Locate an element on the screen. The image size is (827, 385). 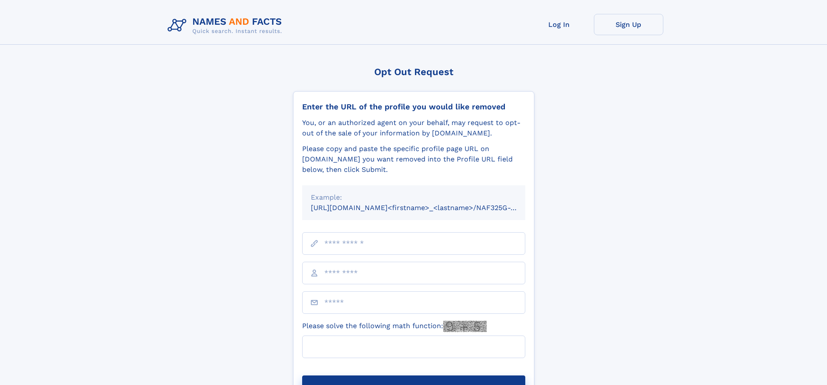
img: Logo Names and Facts is located at coordinates (227, 26).